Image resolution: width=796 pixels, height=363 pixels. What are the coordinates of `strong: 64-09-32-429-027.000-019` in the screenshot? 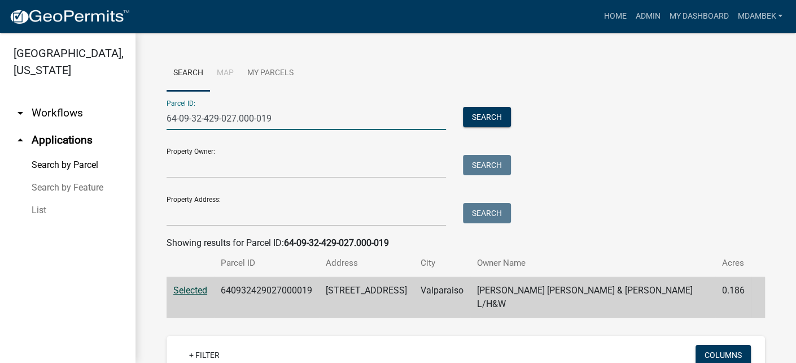 It's located at (337, 242).